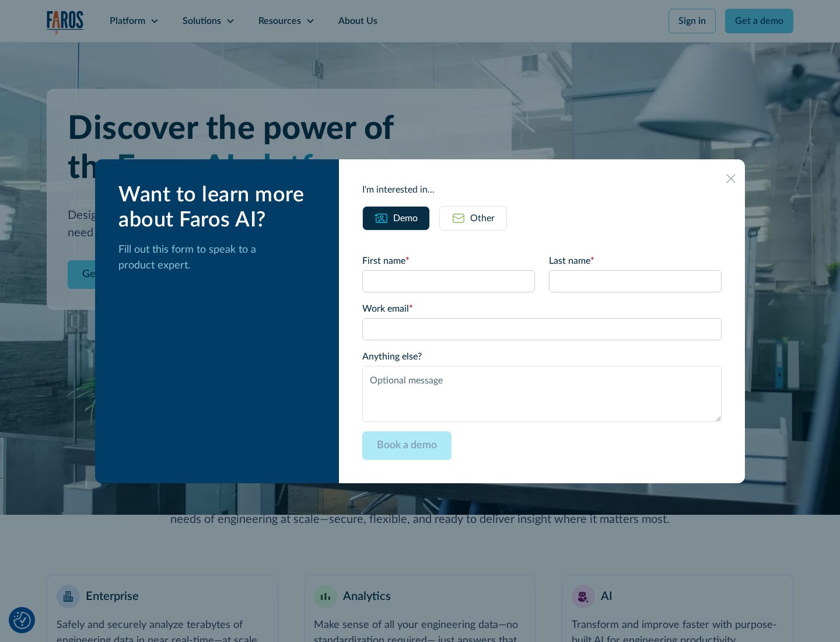 The image size is (840, 642). I want to click on p: Fill out this form to speak to a product expert., so click(220, 258).